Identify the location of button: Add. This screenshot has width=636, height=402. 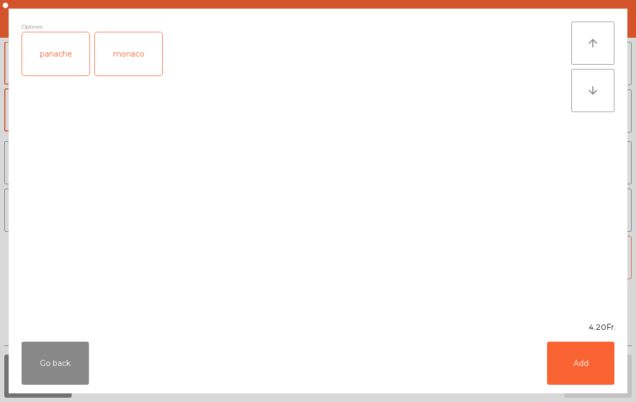
(581, 363).